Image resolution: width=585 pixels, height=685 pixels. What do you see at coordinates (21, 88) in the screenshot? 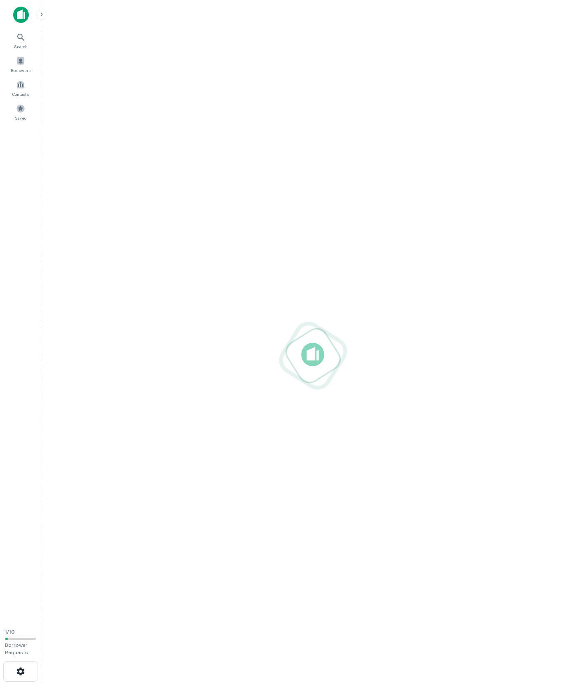
I see `a: Contacts` at bounding box center [21, 88].